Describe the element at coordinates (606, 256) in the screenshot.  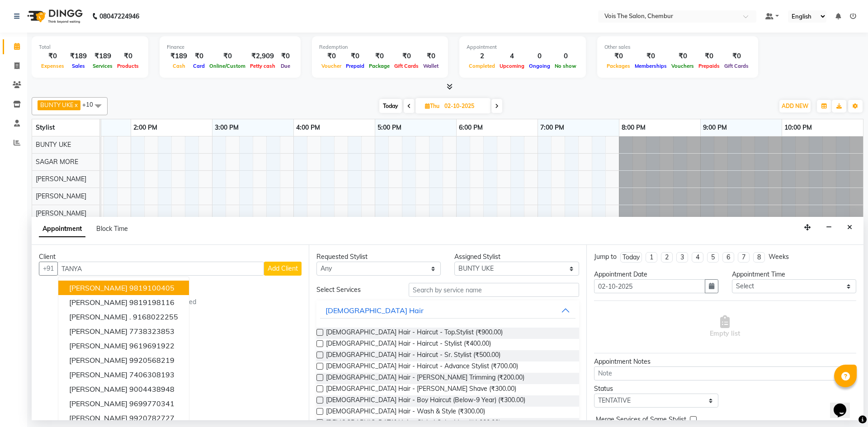
I see `div: Jump to` at that location.